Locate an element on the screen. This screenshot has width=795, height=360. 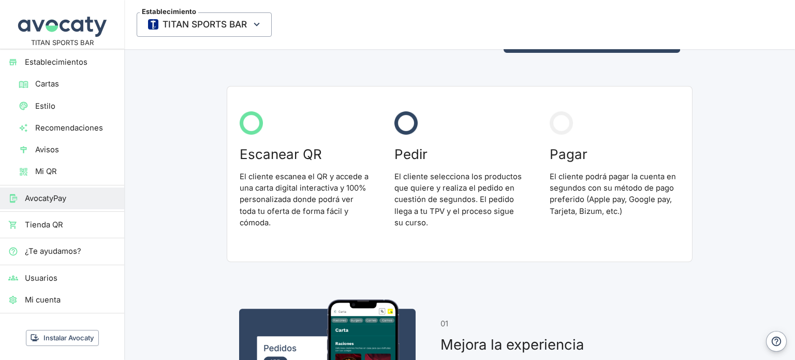
h3: Pedir is located at coordinates (459, 154).